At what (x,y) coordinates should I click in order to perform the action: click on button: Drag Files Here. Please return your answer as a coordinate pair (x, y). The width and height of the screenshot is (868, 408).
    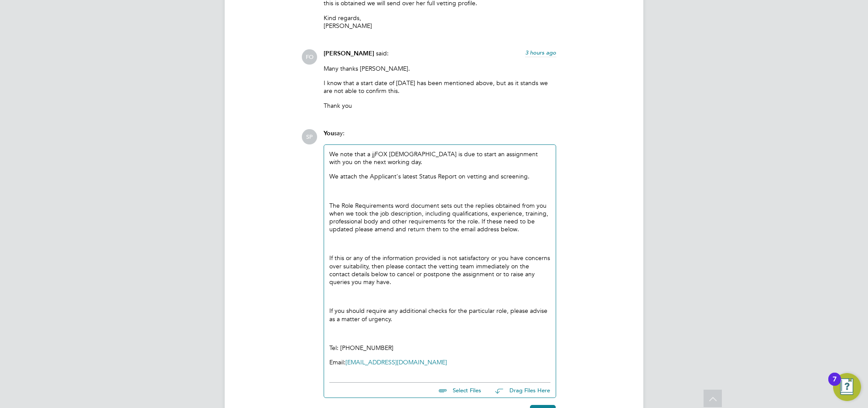
    Looking at the image, I should click on (519, 391).